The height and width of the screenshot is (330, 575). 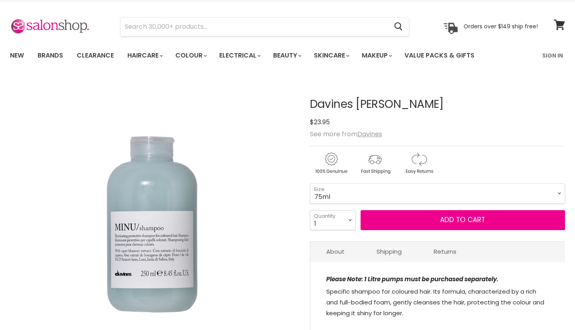 I want to click on a: Value Packs & Gifts, so click(x=440, y=56).